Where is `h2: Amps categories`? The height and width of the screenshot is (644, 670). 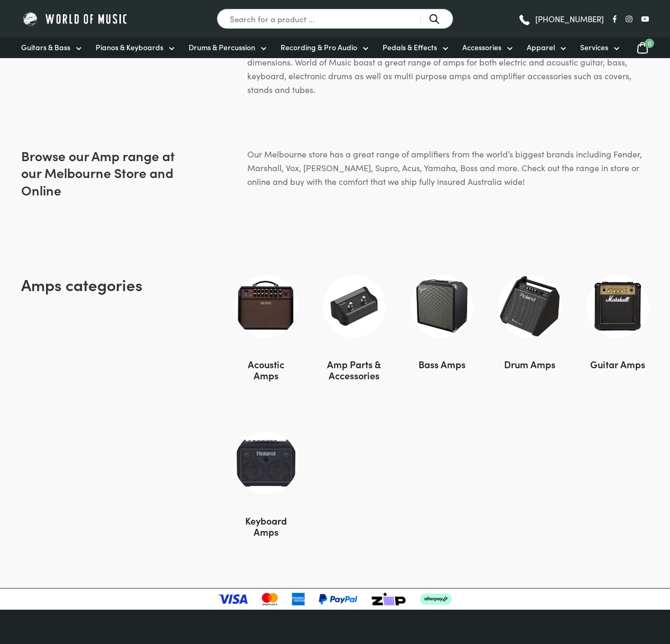 h2: Amps categories is located at coordinates (121, 284).